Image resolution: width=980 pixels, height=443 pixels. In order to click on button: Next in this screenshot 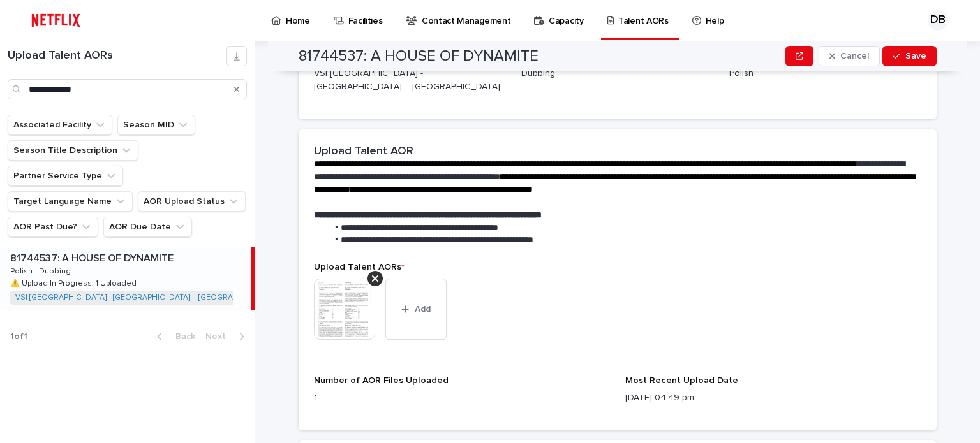, I will do `click(227, 337)`.